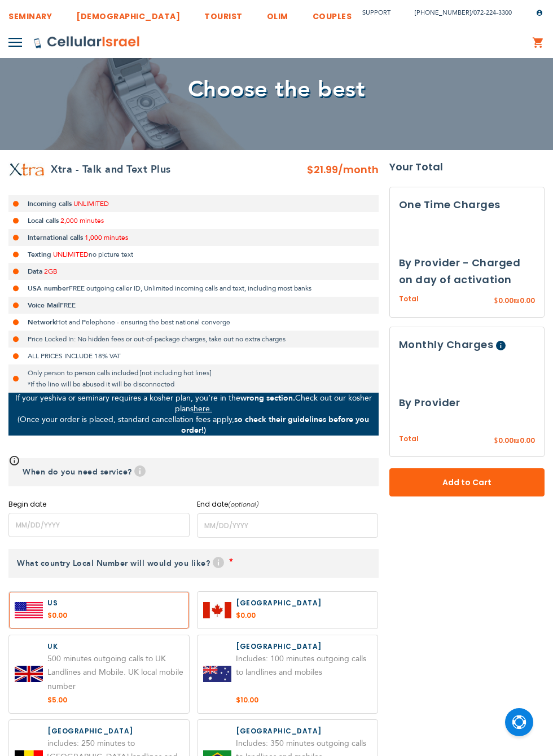 The height and width of the screenshot is (756, 553). I want to click on strong: Local calls, so click(43, 220).